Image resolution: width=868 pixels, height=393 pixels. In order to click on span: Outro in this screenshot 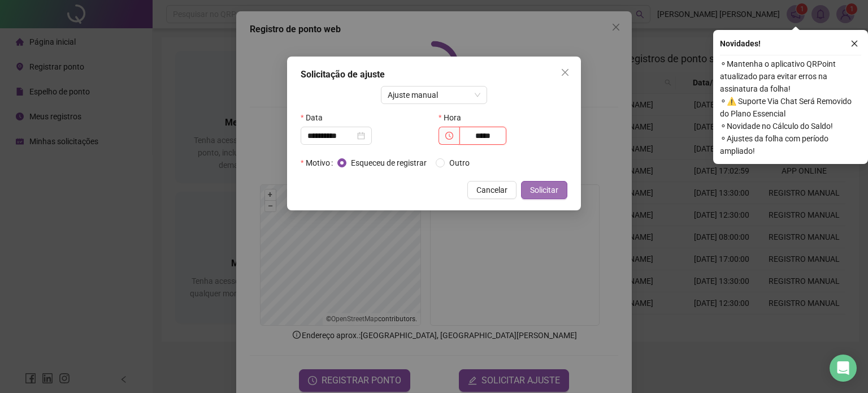, I will do `click(459, 163)`.